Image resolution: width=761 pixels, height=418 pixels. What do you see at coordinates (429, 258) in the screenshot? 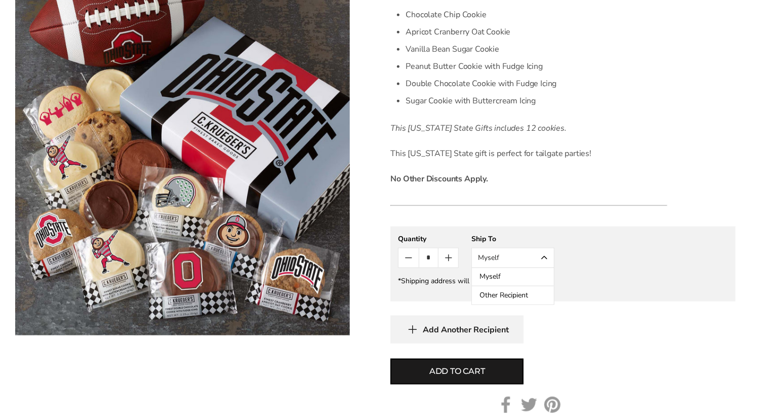
I see `input: Quantity` at bounding box center [429, 258].